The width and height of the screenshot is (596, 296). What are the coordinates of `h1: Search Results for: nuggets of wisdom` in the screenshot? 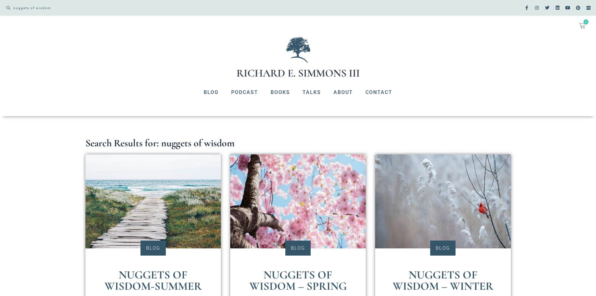 It's located at (298, 143).